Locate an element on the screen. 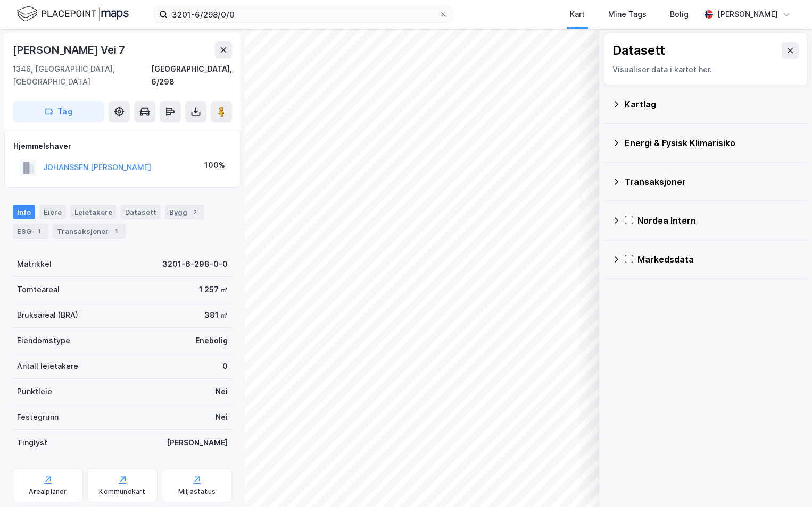  div: Festegrunn is located at coordinates (38, 417).